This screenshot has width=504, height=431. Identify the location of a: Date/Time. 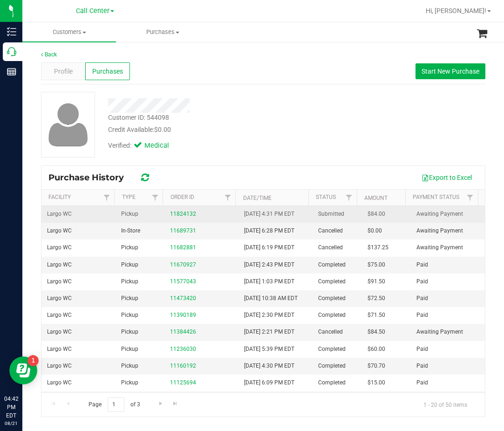
(257, 198).